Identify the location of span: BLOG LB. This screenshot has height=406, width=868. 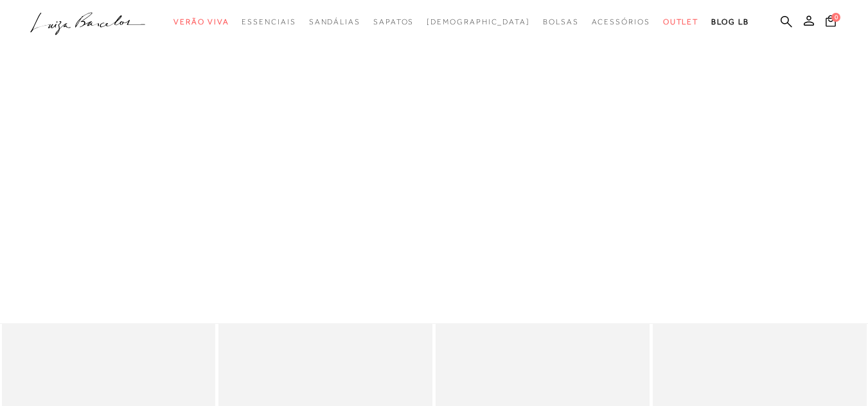
(730, 22).